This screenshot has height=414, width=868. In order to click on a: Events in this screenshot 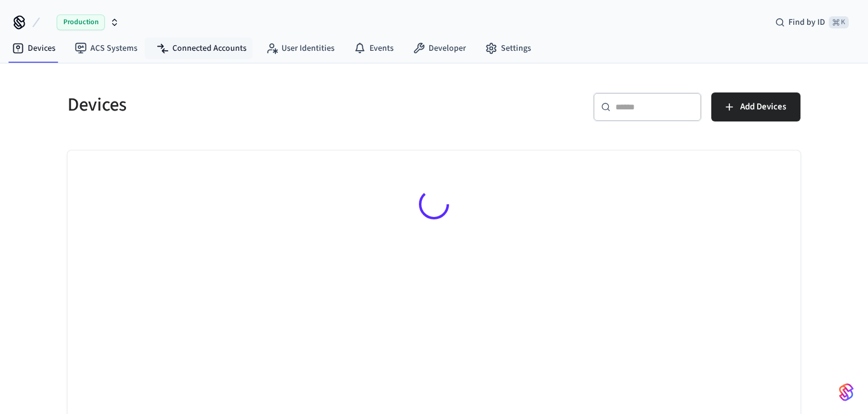, I will do `click(374, 48)`.